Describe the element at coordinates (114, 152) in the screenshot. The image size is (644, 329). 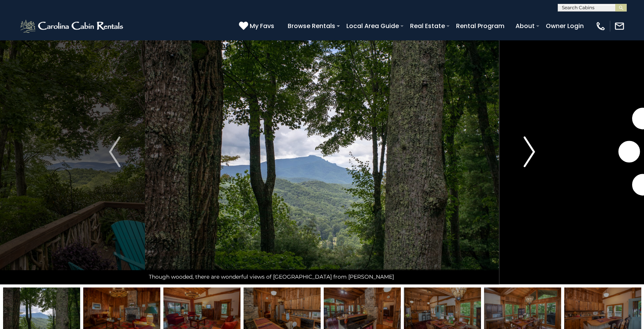
I see `button: Previous` at that location.